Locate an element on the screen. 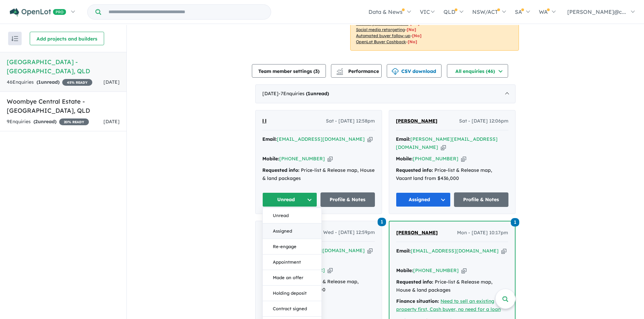 Image resolution: width=644 pixels, height=319 pixels. button: Holding deposit is located at coordinates (292, 293).